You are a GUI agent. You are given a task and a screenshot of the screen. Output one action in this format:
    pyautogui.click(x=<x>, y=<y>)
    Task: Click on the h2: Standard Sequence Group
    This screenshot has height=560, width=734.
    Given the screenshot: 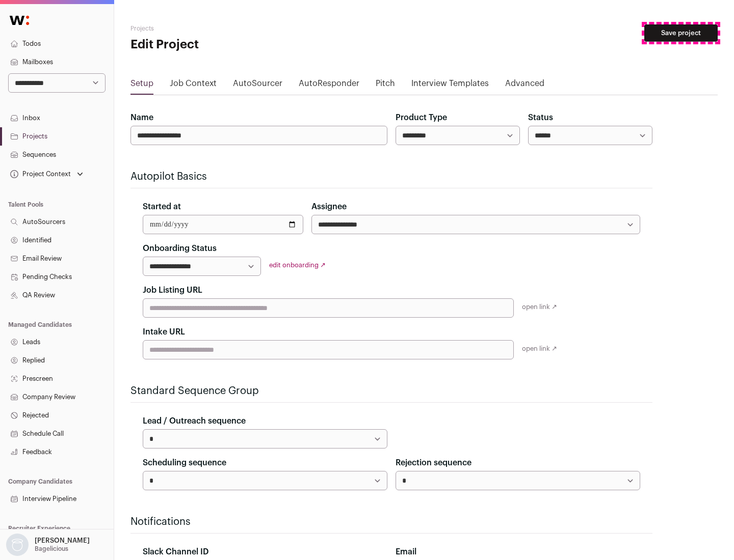 What is the action you would take?
    pyautogui.click(x=391, y=391)
    